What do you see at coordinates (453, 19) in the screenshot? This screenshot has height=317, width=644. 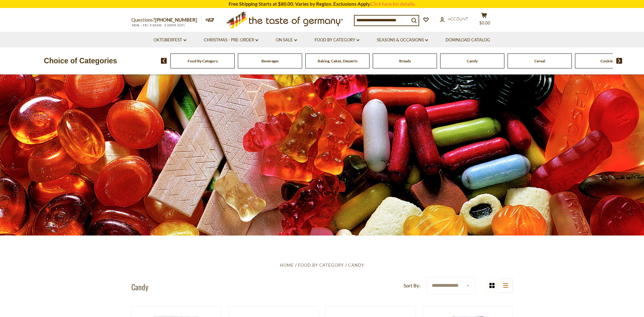 I see `a: Account` at bounding box center [453, 19].